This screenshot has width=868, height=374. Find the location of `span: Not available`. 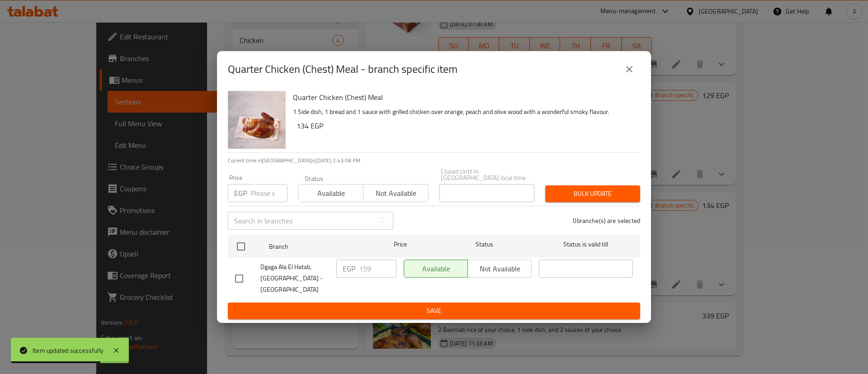

span: Not available is located at coordinates (396, 193).